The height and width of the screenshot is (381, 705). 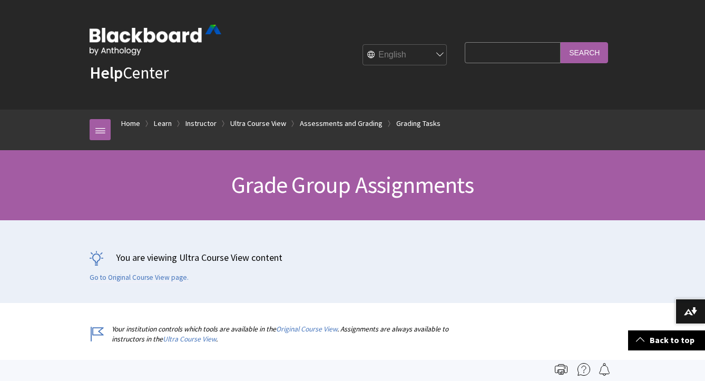 I want to click on a: Back to top, so click(x=667, y=340).